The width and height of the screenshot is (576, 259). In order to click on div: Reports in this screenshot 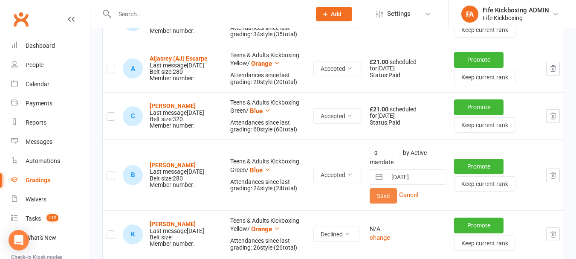, I will do `click(36, 122)`.